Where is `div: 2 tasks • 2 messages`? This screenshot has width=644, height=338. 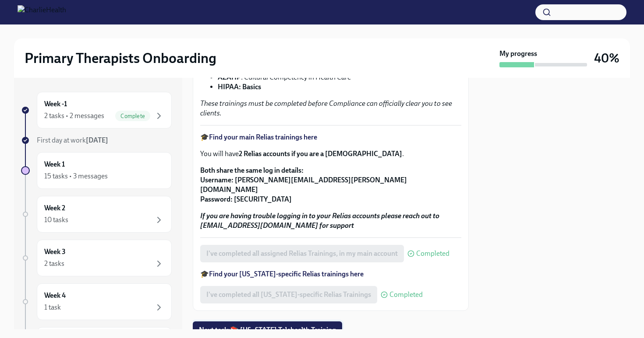 div: 2 tasks • 2 messages is located at coordinates (74, 116).